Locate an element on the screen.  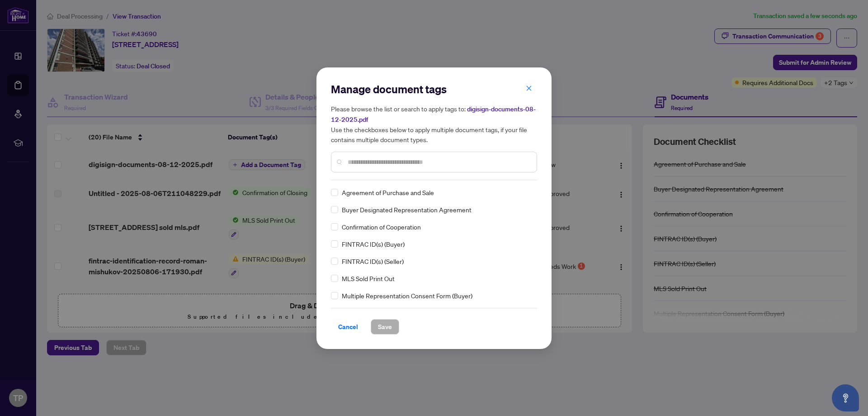
span: Confirmation of Cooperation is located at coordinates (381, 227).